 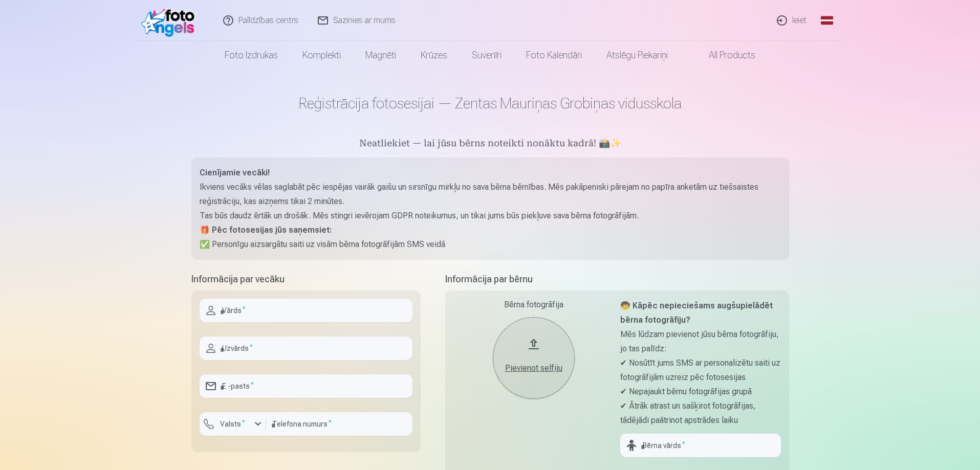 What do you see at coordinates (233, 424) in the screenshot?
I see `button: Valsts*` at bounding box center [233, 424].